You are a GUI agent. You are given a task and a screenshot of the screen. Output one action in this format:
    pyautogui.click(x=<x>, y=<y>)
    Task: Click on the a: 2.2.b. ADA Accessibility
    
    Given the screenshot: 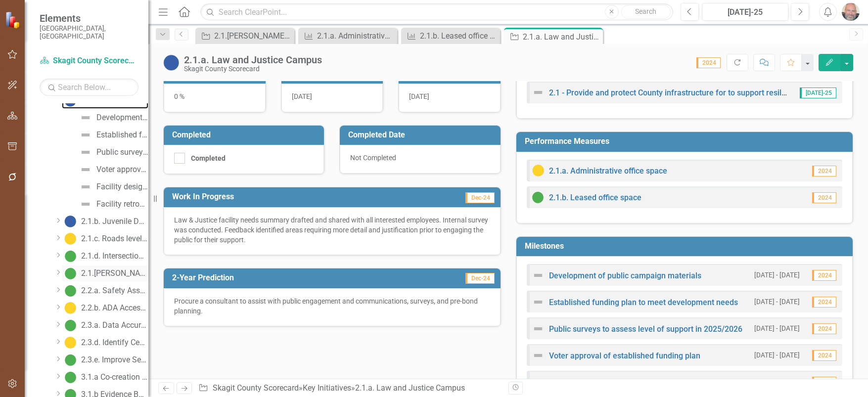 What is the action you would take?
    pyautogui.click(x=105, y=308)
    